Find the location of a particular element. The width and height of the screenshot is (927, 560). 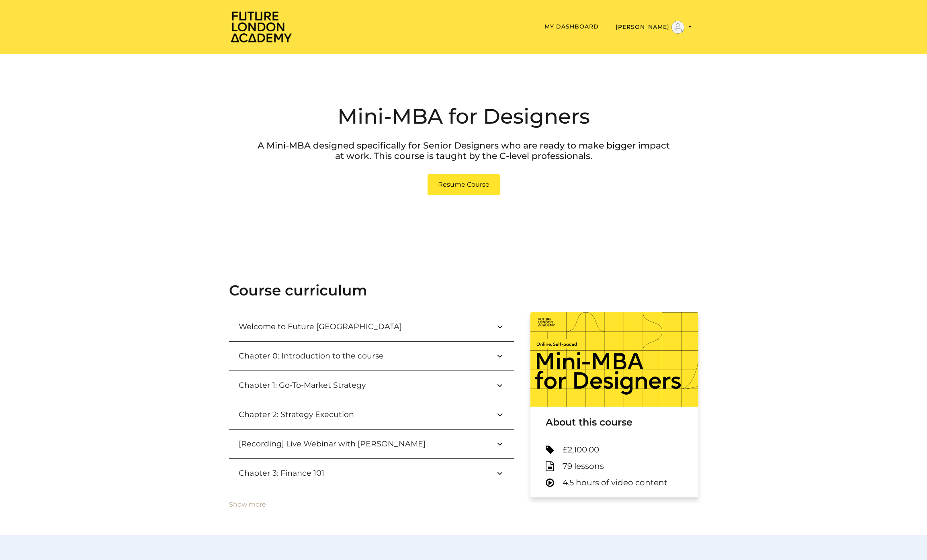

h3: Chapter 2: Strategy Execution is located at coordinates (303, 415).